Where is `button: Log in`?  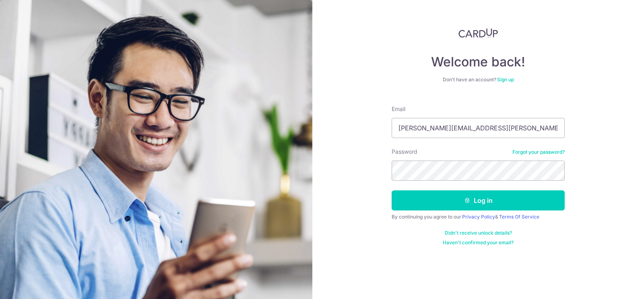 button: Log in is located at coordinates (478, 201).